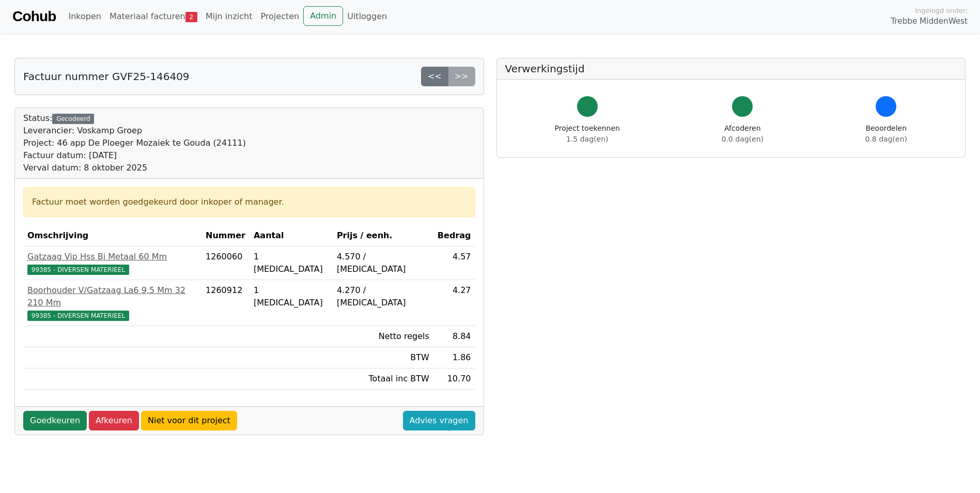 This screenshot has width=980, height=493. Describe the element at coordinates (249, 202) in the screenshot. I see `div: Factuur moet worden goedgekeurd door inkoper of manager.` at that location.